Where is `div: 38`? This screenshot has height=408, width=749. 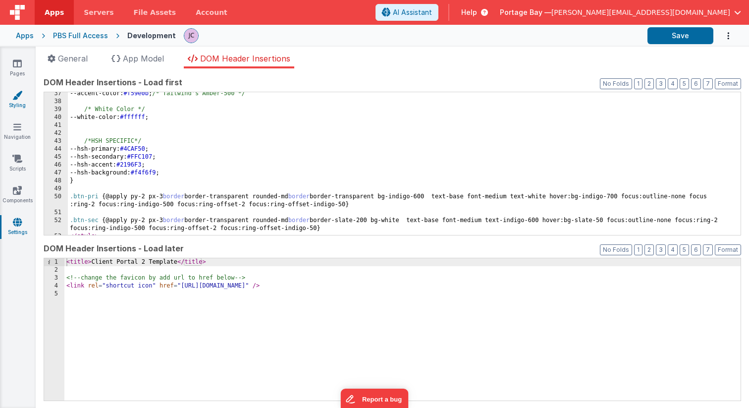 div: 38 is located at coordinates (56, 102).